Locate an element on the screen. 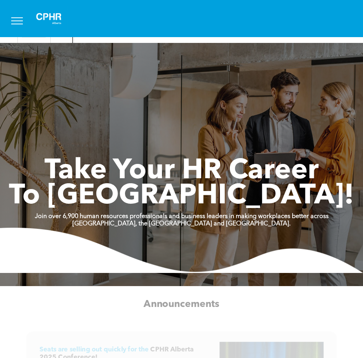 This screenshot has height=358, width=363. img: A white background with a few lines on it is located at coordinates (49, 19).